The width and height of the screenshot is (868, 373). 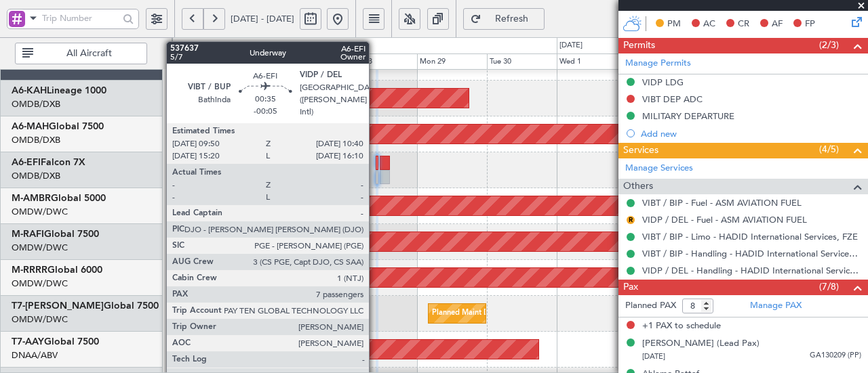 What do you see at coordinates (452, 62) in the screenshot?
I see `div: Mon 29` at bounding box center [452, 62].